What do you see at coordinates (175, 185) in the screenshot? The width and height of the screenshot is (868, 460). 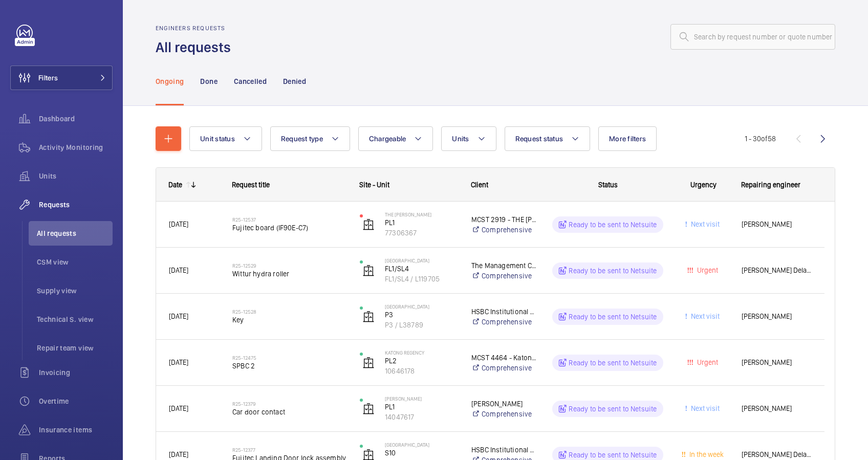 I see `div: Date` at bounding box center [175, 185].